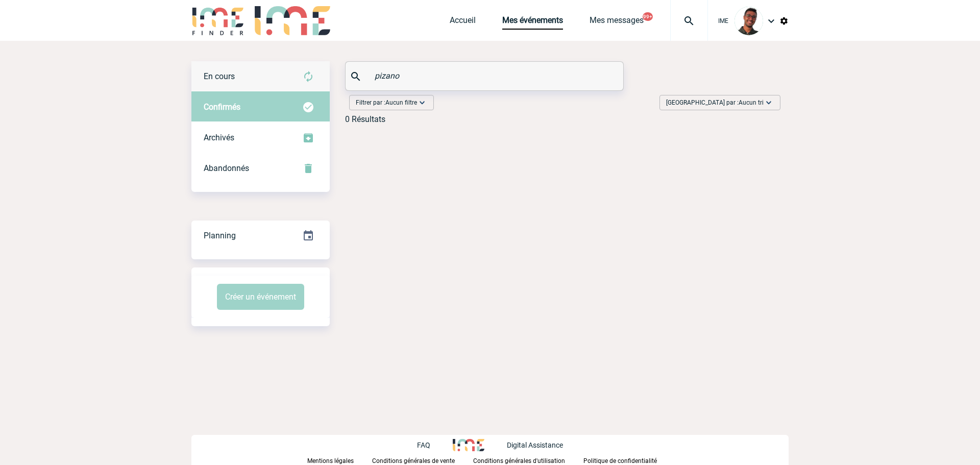 This screenshot has height=465, width=980. Describe the element at coordinates (219, 76) in the screenshot. I see `span: En cours` at that location.